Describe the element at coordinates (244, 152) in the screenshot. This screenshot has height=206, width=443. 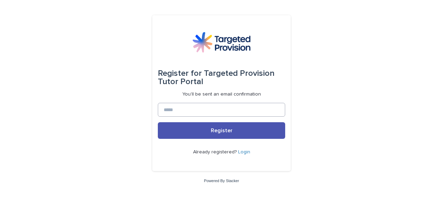
I see `a: Login` at that location.